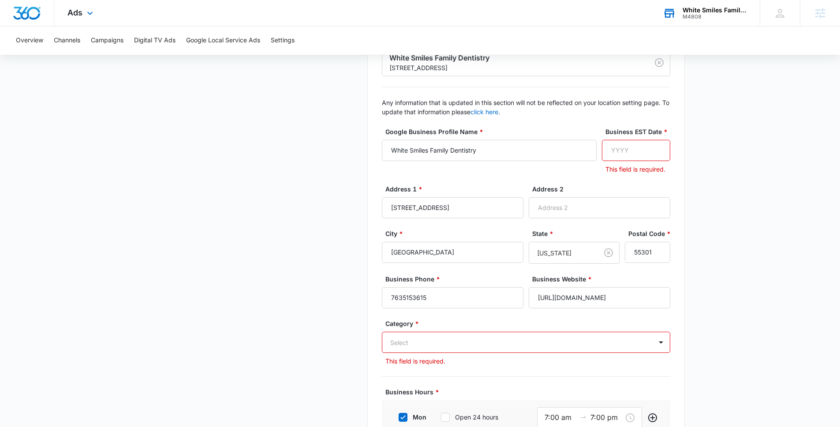 The height and width of the screenshot is (427, 840). What do you see at coordinates (75, 12) in the screenshot?
I see `span: Ads` at bounding box center [75, 12].